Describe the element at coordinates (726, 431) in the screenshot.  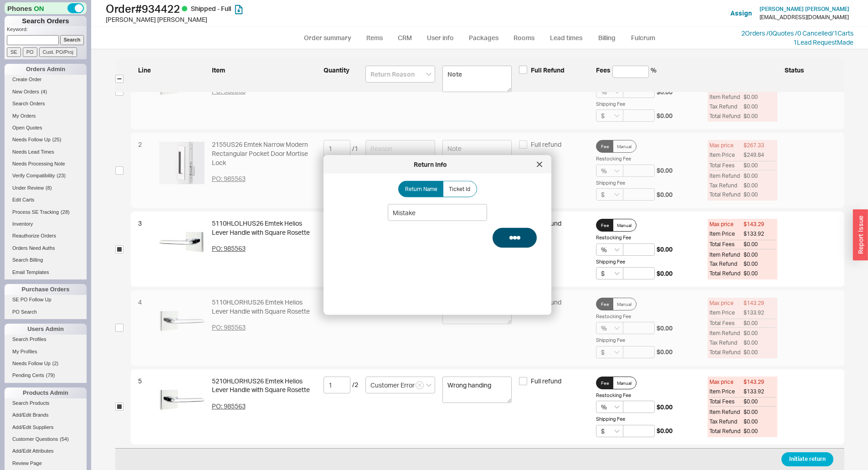
I see `span: Total Refund` at that location.